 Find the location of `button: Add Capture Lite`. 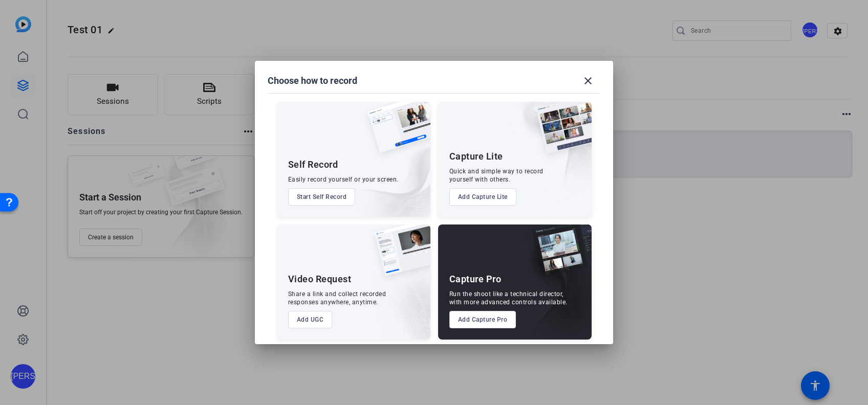

button: Add Capture Lite is located at coordinates (483, 197).